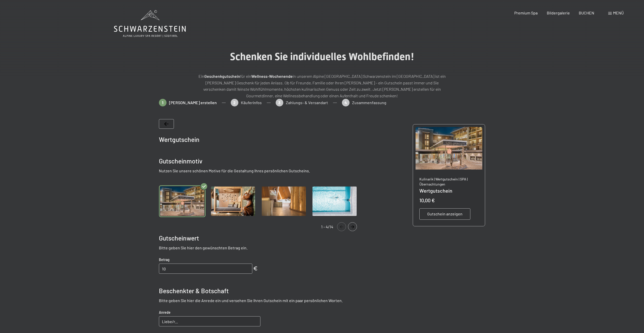 The image size is (644, 333). I want to click on span: Menü, so click(619, 12).